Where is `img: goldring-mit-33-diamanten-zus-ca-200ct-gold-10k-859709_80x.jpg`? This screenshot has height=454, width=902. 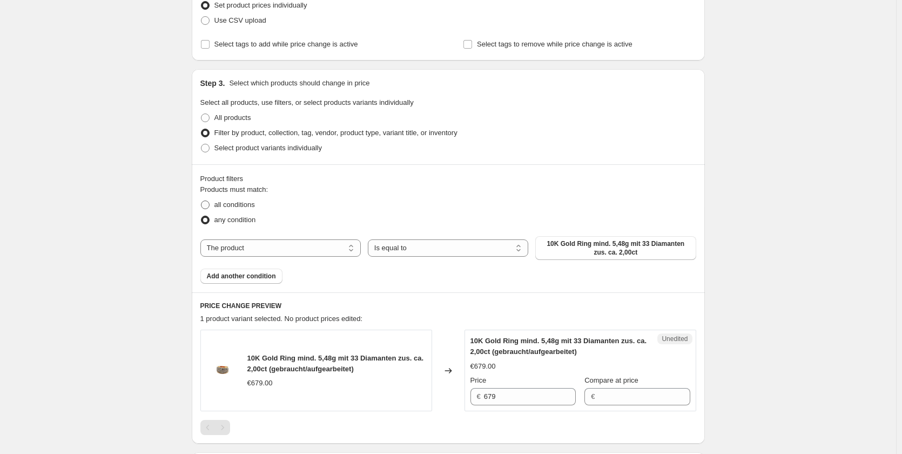 img: goldring-mit-33-diamanten-zus-ca-200ct-gold-10k-859709_80x.jpg is located at coordinates (222, 370).